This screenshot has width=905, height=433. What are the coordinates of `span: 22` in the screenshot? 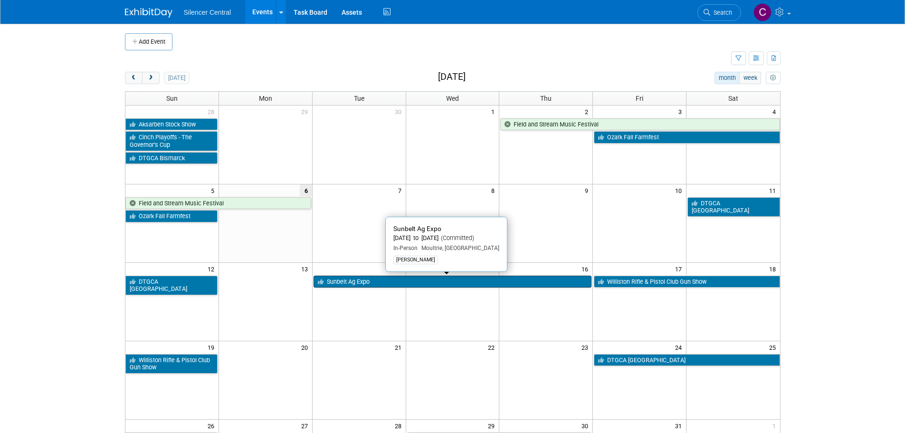 It's located at (493, 347).